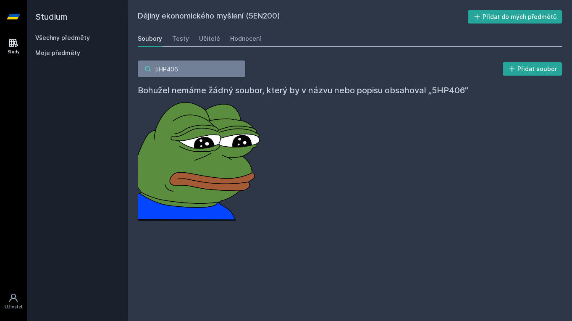  I want to click on span: Moje předměty, so click(58, 53).